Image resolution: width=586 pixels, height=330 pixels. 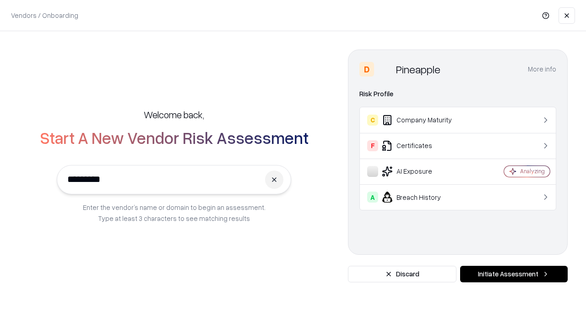 What do you see at coordinates (373, 146) in the screenshot?
I see `div: F` at bounding box center [373, 146].